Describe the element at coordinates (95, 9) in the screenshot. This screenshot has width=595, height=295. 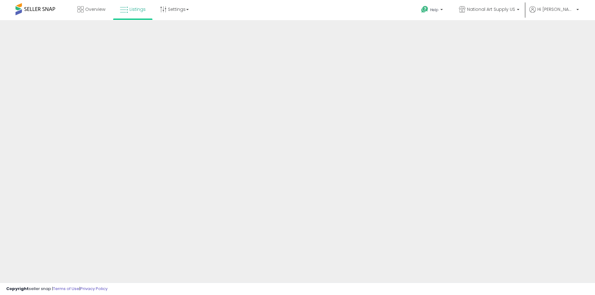
I see `span: Overview` at that location.